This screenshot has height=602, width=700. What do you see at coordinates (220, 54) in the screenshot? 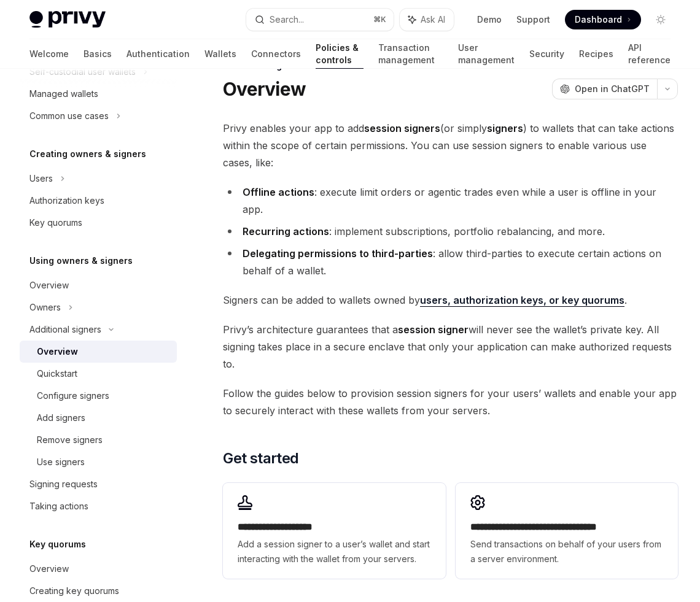
I see `a: Wallets` at bounding box center [220, 54].